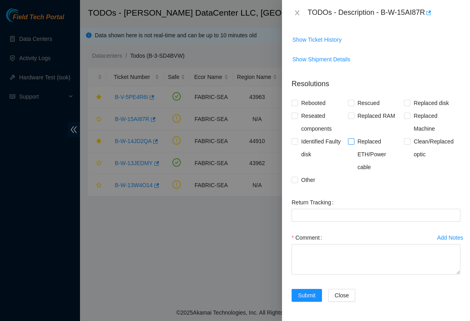  I want to click on span: Identified Faulty disk, so click(323, 148).